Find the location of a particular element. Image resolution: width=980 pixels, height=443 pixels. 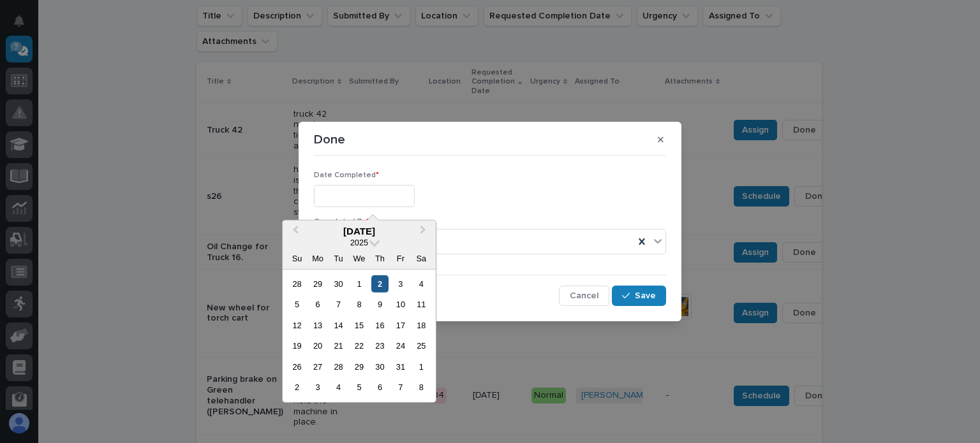

div: Choose Monday, October 6th, 2025 is located at coordinates (317, 304).